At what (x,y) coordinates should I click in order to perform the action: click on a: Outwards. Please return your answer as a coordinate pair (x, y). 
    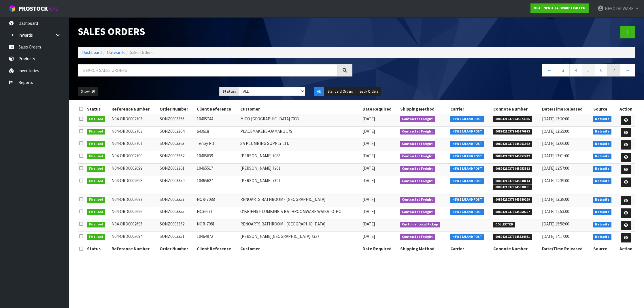
    Looking at the image, I should click on (116, 52).